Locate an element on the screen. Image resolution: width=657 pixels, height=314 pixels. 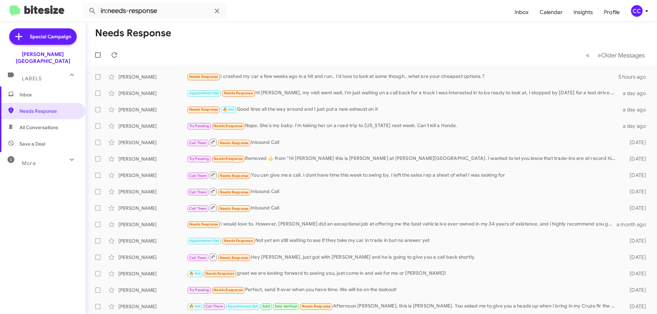
div: Perfect, send it over when you have time. We will be on the lookout! is located at coordinates (403, 290).